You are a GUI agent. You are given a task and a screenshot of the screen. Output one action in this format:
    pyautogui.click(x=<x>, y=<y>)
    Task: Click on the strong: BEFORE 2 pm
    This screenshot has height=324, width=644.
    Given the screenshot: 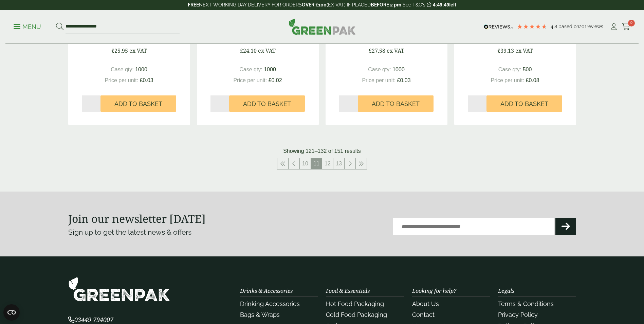 What is the action you would take?
    pyautogui.click(x=386, y=5)
    